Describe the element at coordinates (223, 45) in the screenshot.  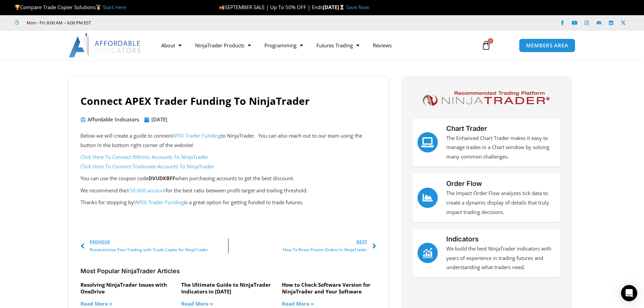
I see `a: NinjaTrader Products` at that location.